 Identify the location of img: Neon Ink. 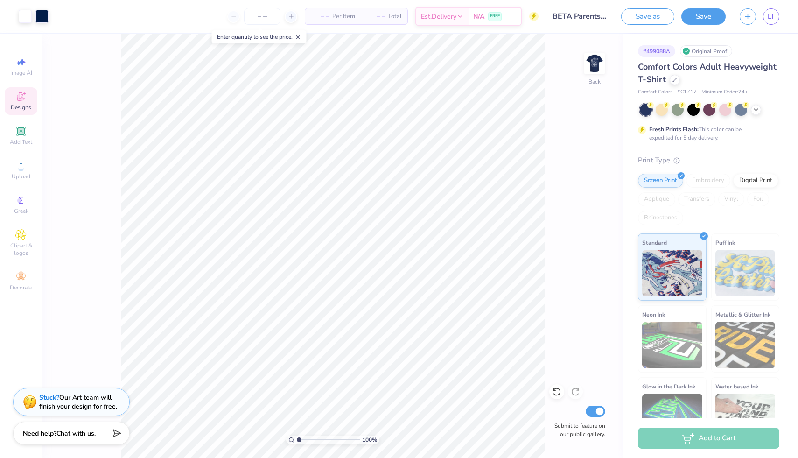
(672, 345).